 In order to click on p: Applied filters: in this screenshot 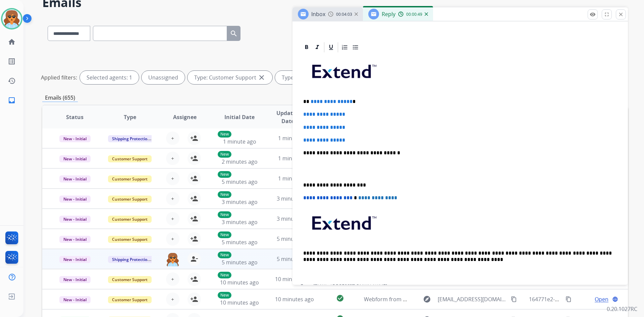, I will do `click(59, 77)`.